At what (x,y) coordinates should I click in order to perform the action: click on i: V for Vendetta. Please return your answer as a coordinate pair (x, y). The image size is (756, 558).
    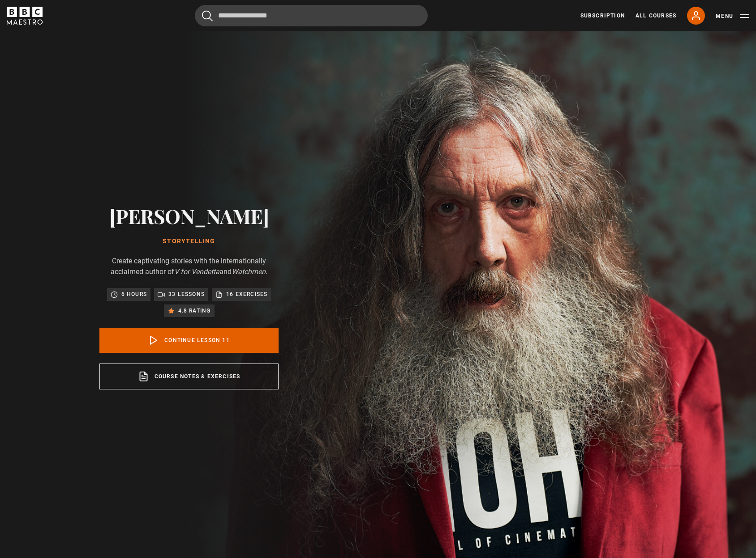
    Looking at the image, I should click on (197, 271).